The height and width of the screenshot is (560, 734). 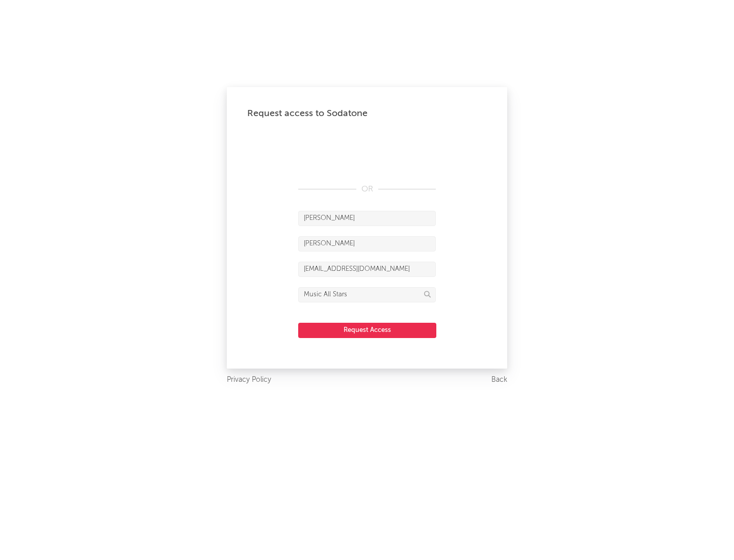 What do you see at coordinates (367, 330) in the screenshot?
I see `button: Request Access` at bounding box center [367, 330].